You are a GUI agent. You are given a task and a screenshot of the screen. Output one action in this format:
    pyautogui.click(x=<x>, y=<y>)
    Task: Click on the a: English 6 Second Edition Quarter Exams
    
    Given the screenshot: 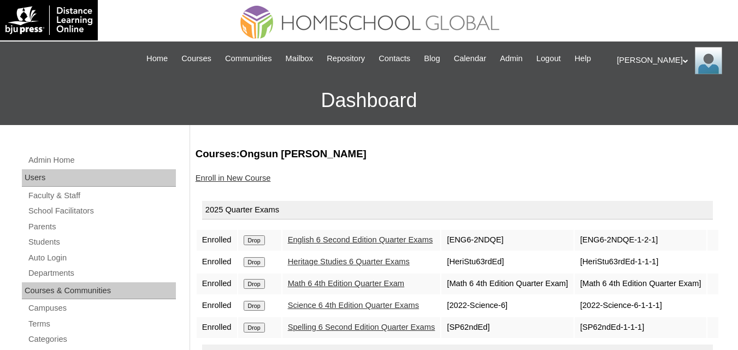 What is the action you would take?
    pyautogui.click(x=361, y=240)
    